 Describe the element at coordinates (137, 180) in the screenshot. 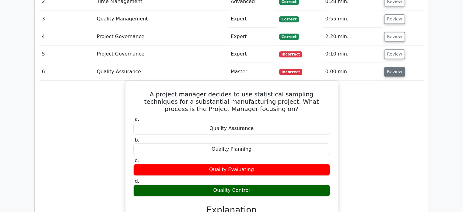

I see `span: d.` at that location.